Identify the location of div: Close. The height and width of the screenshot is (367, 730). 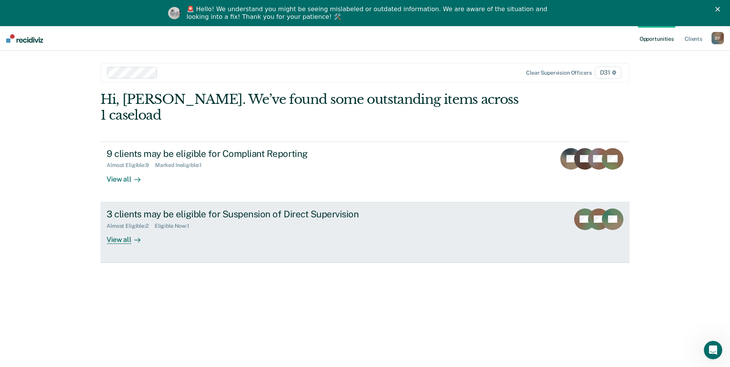
(719, 9).